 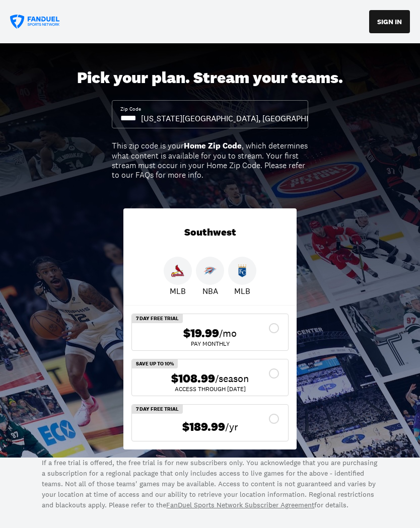 What do you see at coordinates (201, 333) in the screenshot?
I see `span: $19.99` at bounding box center [201, 333].